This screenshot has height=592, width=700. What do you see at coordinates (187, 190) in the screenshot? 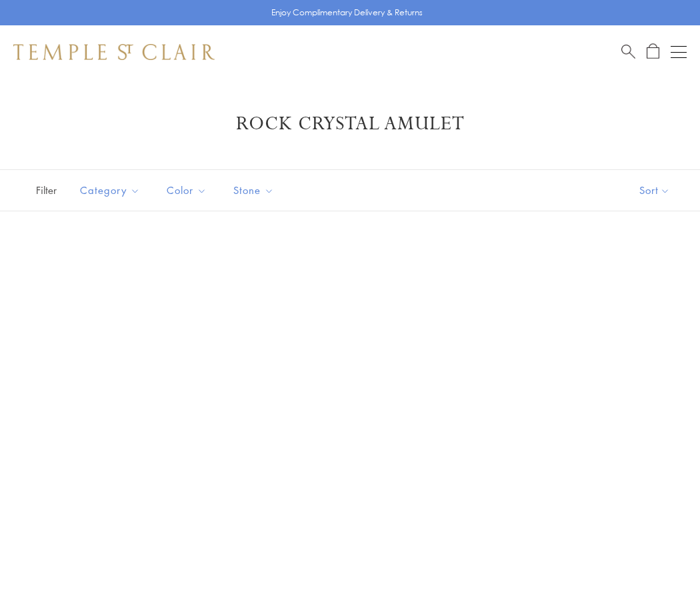
I see `button: Color` at bounding box center [187, 190].